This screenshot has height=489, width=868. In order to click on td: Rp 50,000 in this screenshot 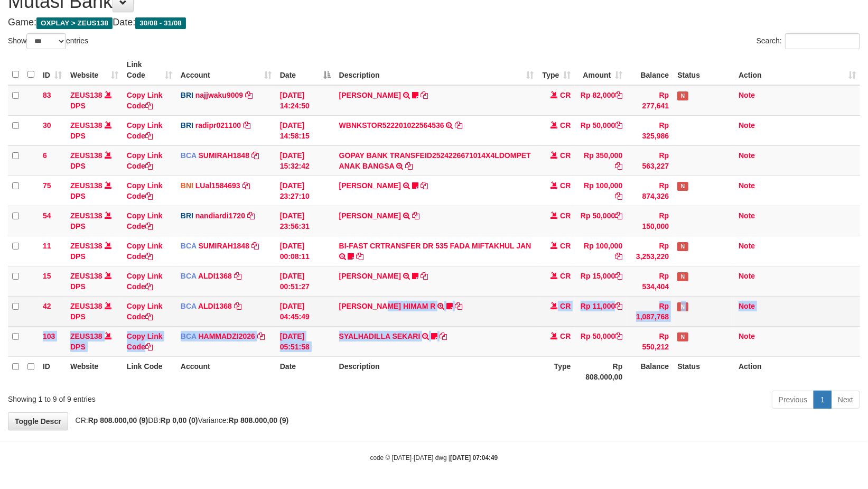, I will do `click(601, 130)`.